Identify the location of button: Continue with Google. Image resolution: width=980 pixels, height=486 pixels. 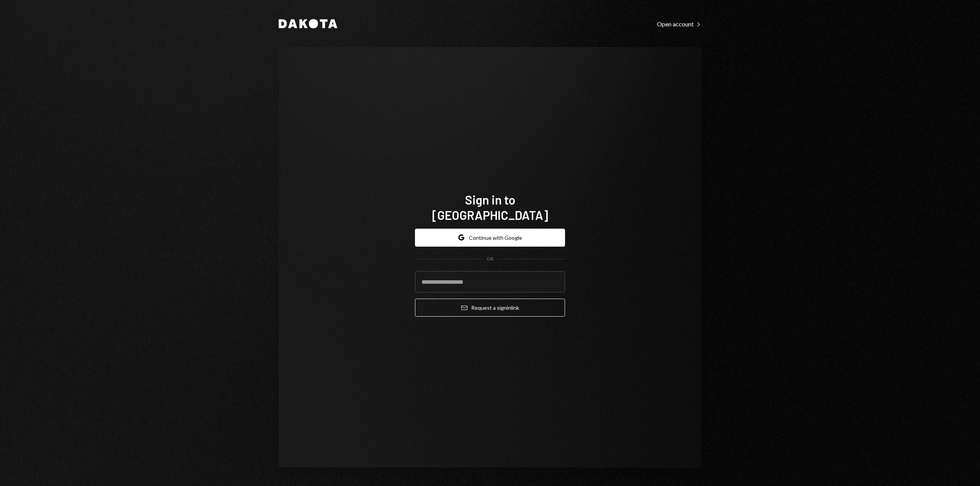
(490, 237).